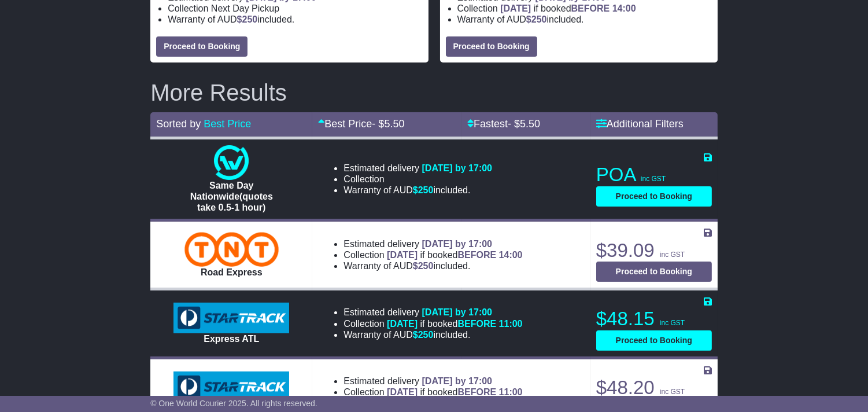 This screenshot has height=412, width=868. I want to click on p: $48.20, so click(654, 388).